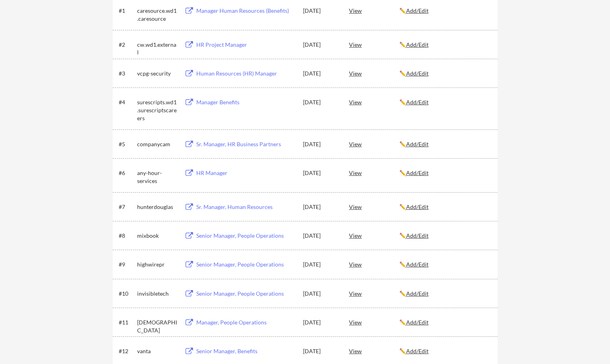  I want to click on div: surescripts.wd1.surescriptscareers, so click(157, 110).